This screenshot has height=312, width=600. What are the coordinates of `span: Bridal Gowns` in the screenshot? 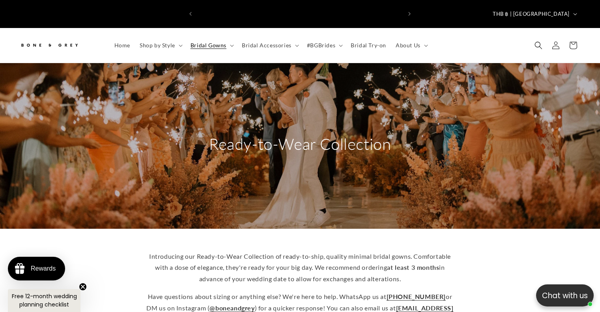 It's located at (208, 45).